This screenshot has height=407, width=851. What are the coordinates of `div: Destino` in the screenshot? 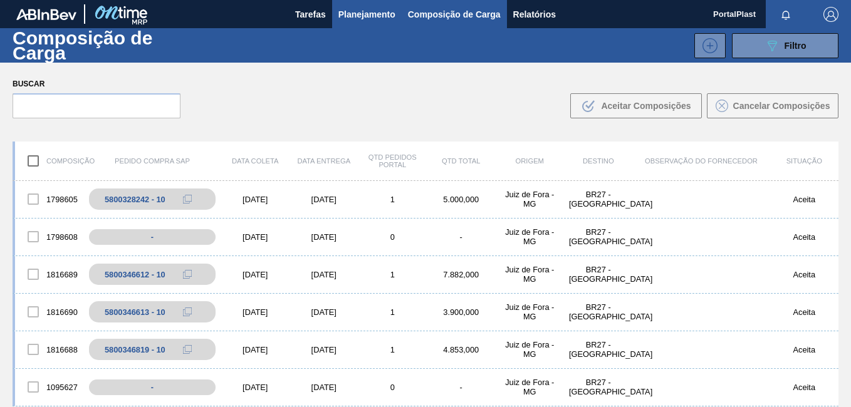 It's located at (599, 161).